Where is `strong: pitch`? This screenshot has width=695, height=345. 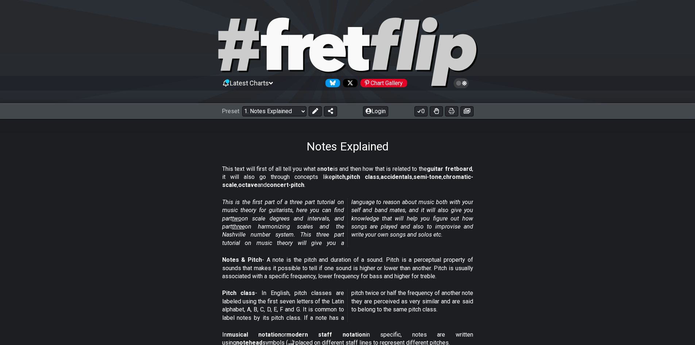 strong: pitch is located at coordinates (338, 176).